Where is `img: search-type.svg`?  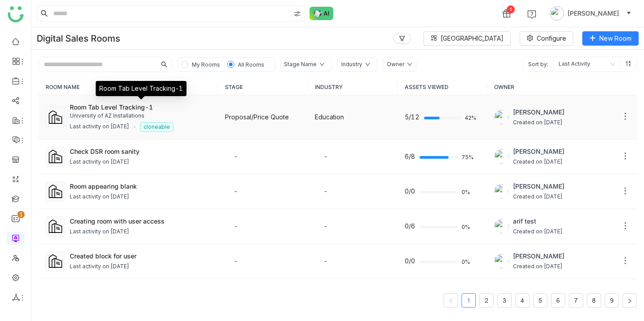
img: search-type.svg is located at coordinates (298, 14).